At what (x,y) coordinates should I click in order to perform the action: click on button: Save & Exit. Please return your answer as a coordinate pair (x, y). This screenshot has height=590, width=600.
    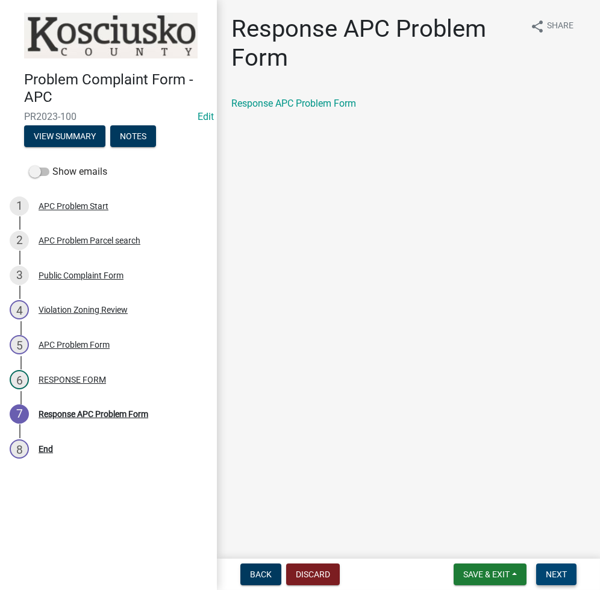
    Looking at the image, I should click on (490, 574).